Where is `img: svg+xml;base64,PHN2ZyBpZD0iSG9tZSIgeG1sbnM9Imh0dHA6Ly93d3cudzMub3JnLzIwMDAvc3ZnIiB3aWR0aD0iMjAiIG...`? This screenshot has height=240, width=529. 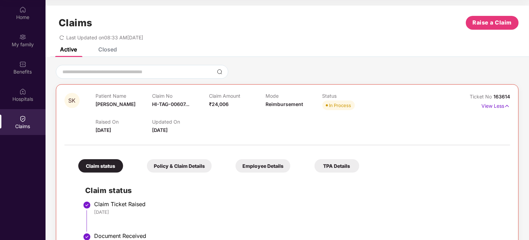 img: svg+xml;base64,PHN2ZyBpZD0iSG9tZSIgeG1sbnM9Imh0dHA6Ly93d3cudzMub3JnLzIwMDAvc3ZnIiB3aWR0aD0iMjAiIG... is located at coordinates (23, 10).